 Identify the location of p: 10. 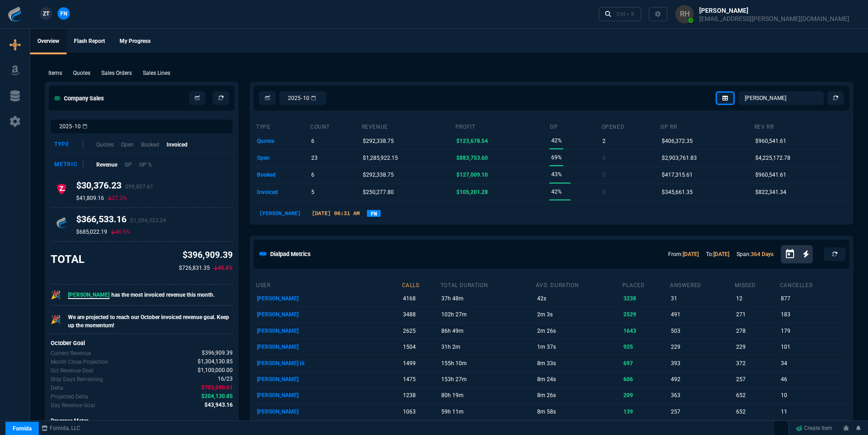
(813, 395).